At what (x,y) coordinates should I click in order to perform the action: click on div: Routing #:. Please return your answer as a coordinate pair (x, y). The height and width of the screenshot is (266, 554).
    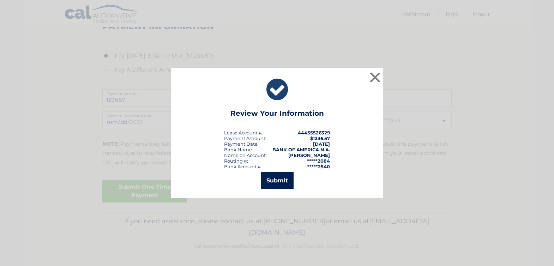
    Looking at the image, I should click on (236, 161).